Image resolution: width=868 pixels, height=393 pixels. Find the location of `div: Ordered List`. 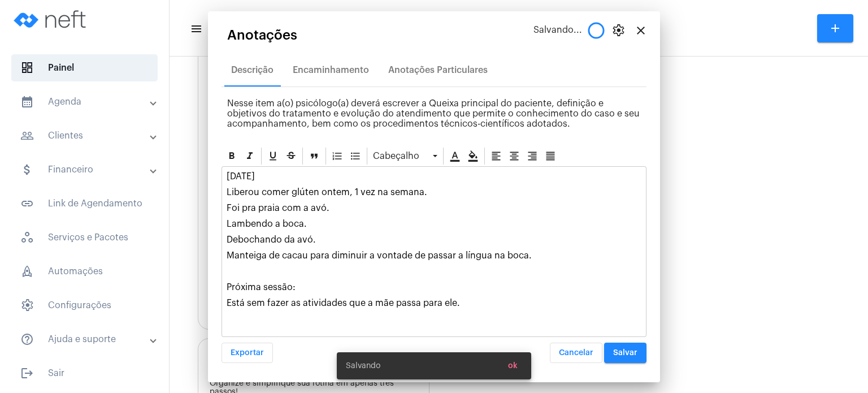

div: Ordered List is located at coordinates (338, 156).